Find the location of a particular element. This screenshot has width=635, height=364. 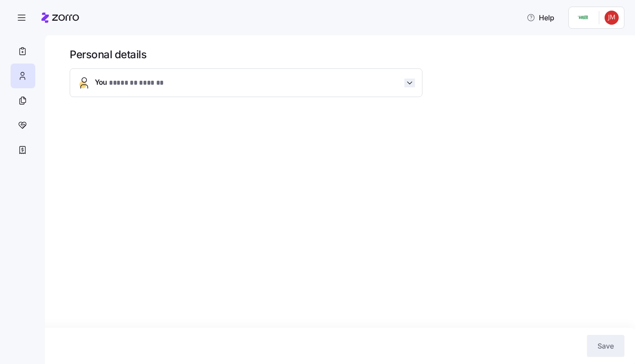

h1: Personal details is located at coordinates (346, 55).